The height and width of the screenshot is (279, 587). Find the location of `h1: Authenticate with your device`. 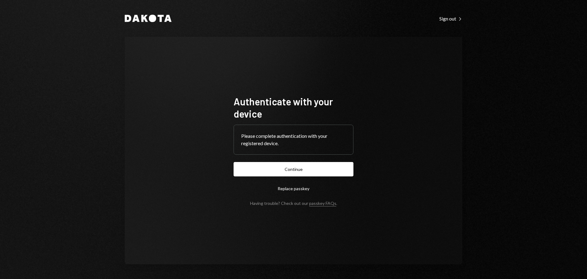

h1: Authenticate with your device is located at coordinates (294, 107).